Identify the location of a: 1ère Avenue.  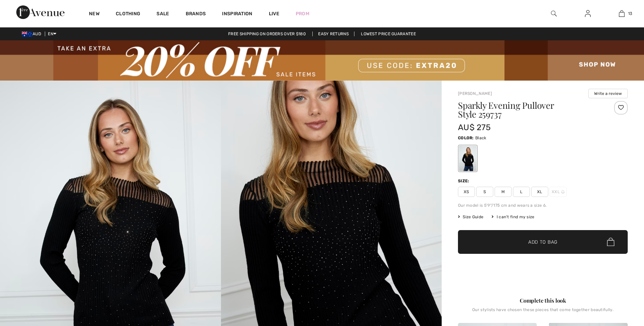
(40, 13).